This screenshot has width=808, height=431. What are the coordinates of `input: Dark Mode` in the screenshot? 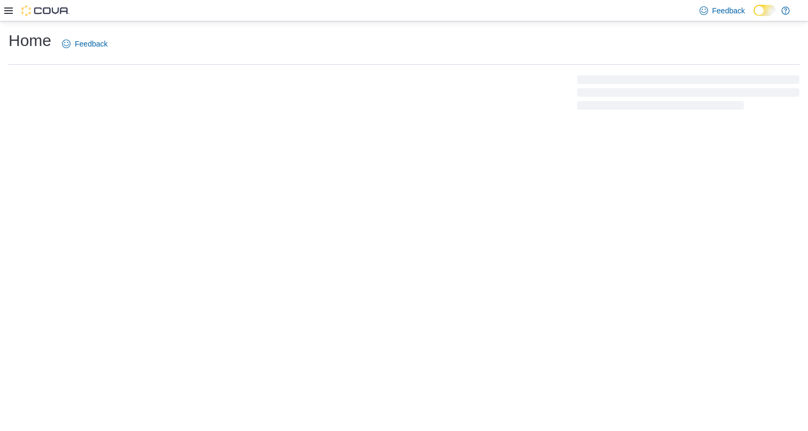 It's located at (765, 10).